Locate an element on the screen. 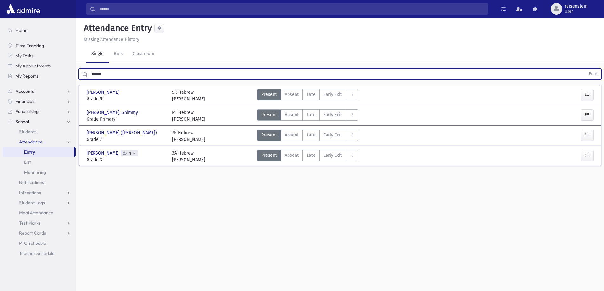  a: Single is located at coordinates (97, 54).